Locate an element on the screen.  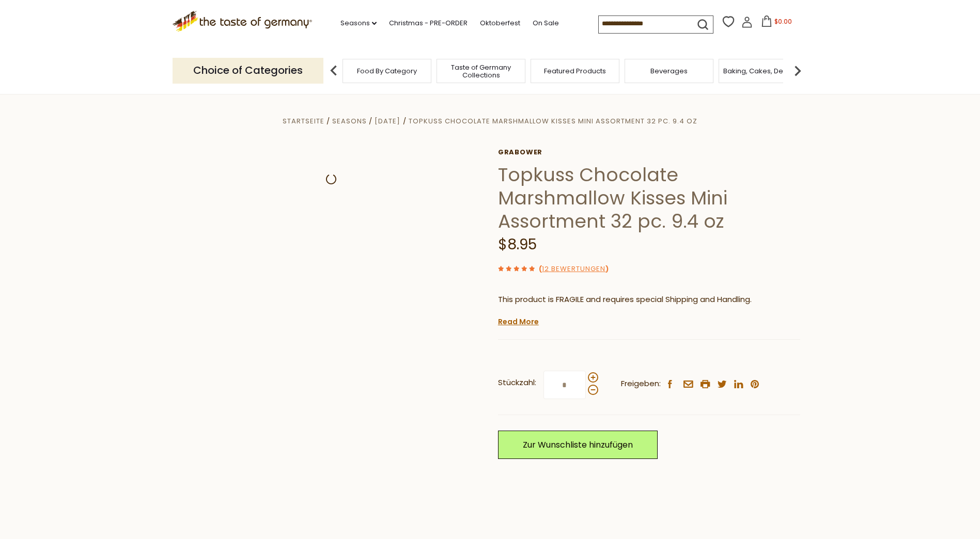
a: Oktoberfest is located at coordinates (500, 24).